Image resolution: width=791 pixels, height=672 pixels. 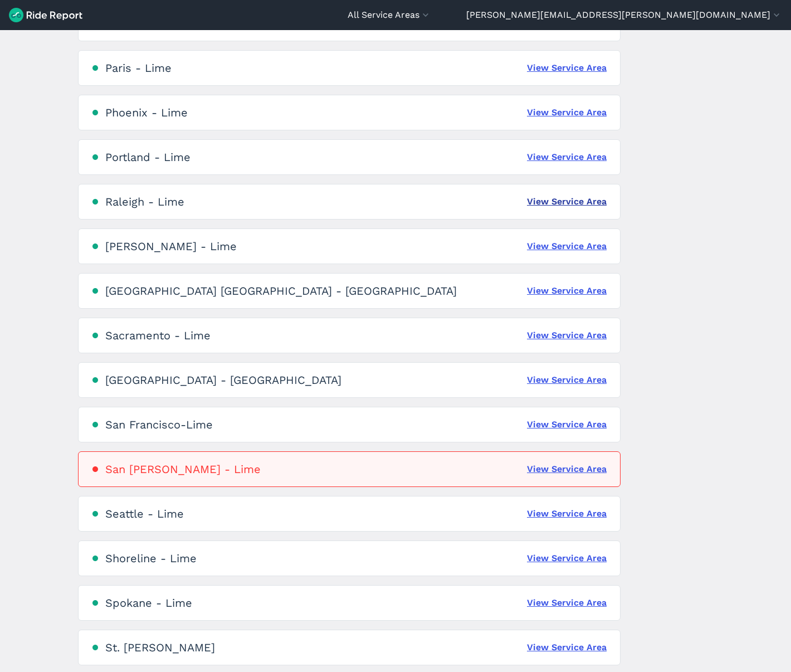 I want to click on div: Shoreline - Lime, so click(x=151, y=558).